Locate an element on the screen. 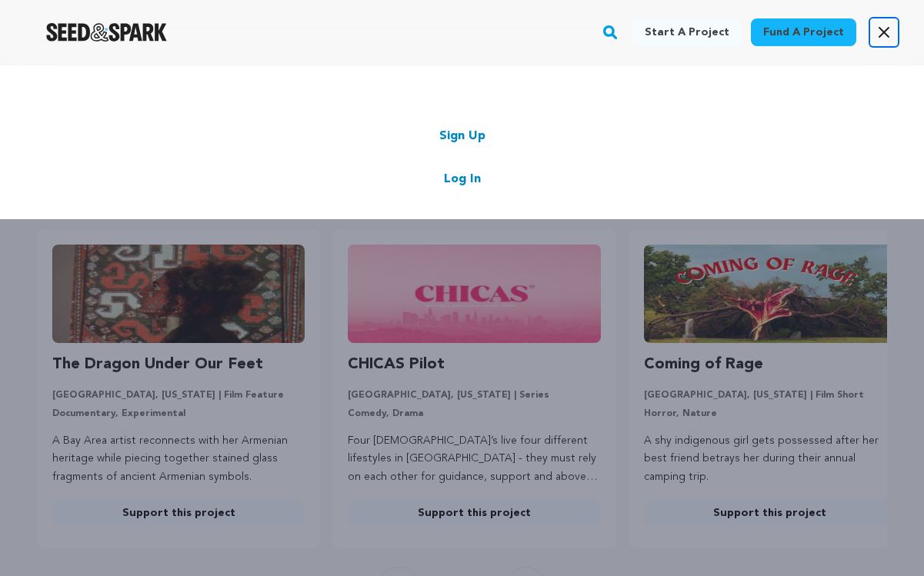  a: Log In is located at coordinates (462, 179).